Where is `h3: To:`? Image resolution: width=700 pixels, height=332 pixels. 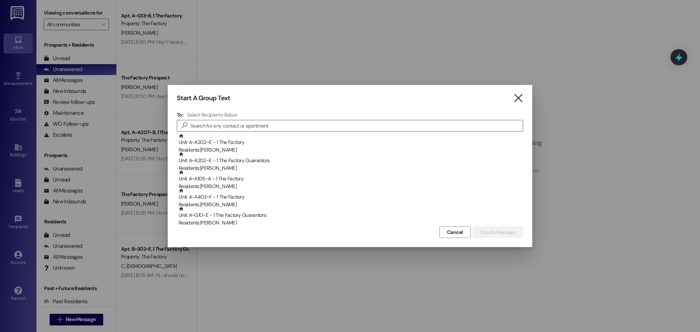 h3: To: is located at coordinates (180, 115).